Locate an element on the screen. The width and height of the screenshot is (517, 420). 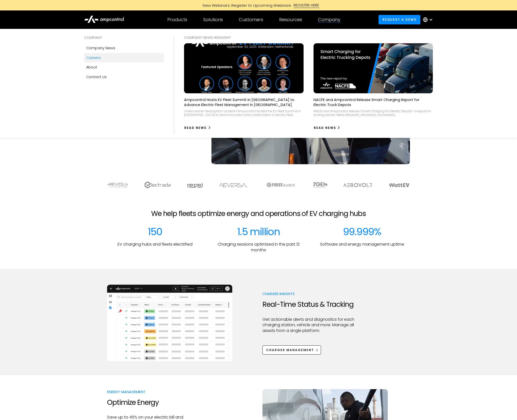
div: Contact Us is located at coordinates (97, 77).